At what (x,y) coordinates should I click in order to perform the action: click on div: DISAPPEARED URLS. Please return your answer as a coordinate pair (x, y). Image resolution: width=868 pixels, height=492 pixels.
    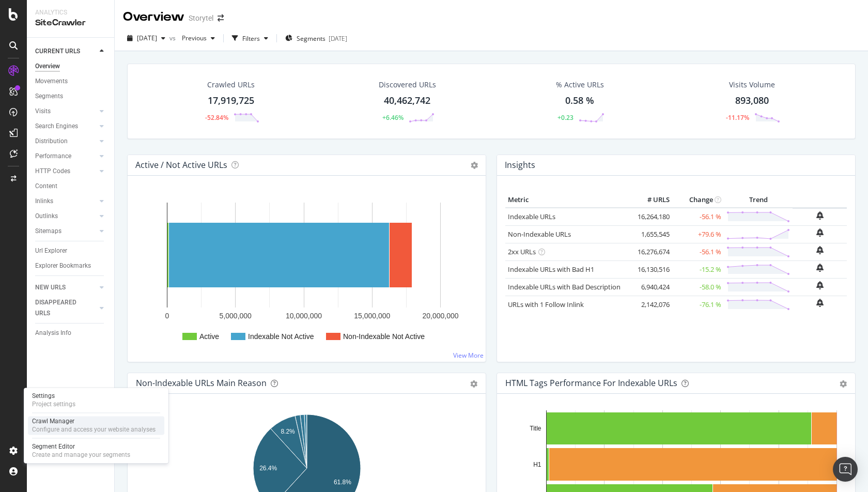
    Looking at the image, I should click on (61, 308).